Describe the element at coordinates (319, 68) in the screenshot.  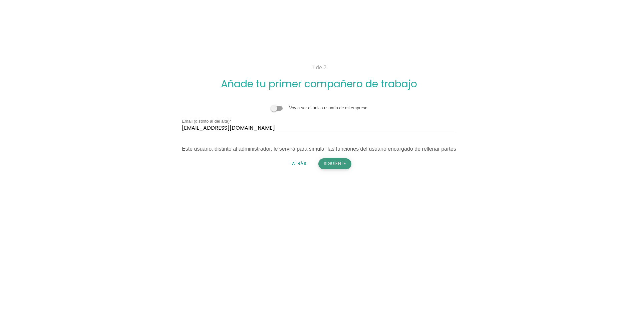
I see `p: 1 de 2` at that location.